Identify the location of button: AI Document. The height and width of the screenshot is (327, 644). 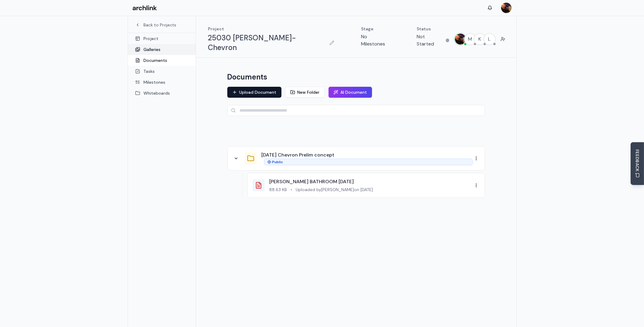
(350, 92).